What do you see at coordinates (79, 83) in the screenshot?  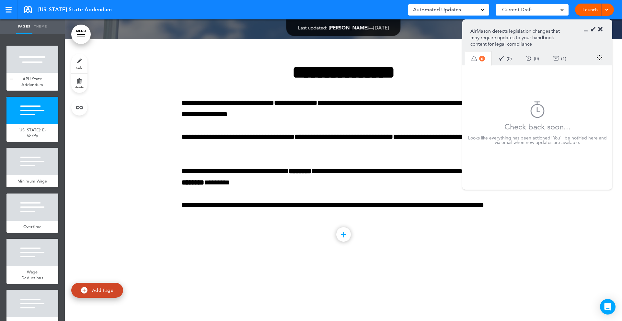 I see `a: delete` at bounding box center [79, 83].